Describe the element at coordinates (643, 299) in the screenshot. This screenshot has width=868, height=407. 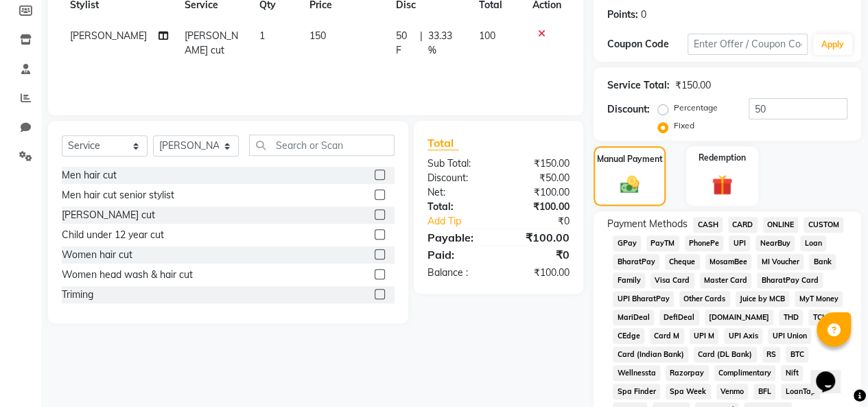
I see `span: UPI BharatPay` at that location.